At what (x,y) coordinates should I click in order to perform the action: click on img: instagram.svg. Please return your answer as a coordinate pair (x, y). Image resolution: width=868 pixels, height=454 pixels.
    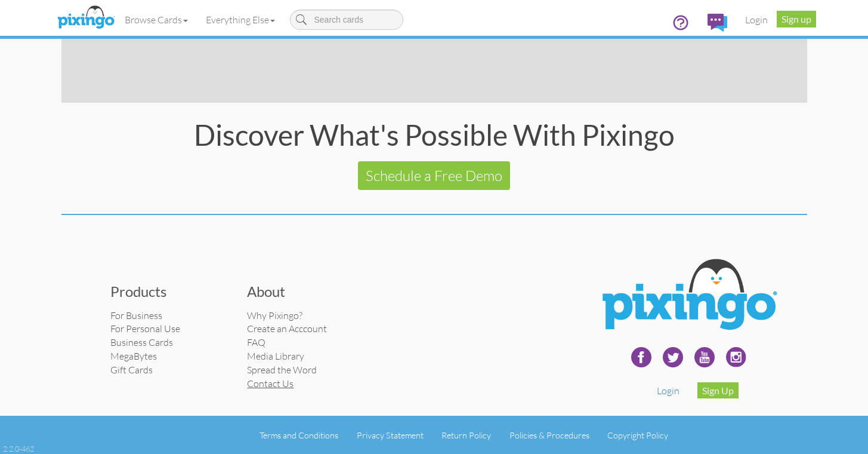
    Looking at the image, I should click on (737, 357).